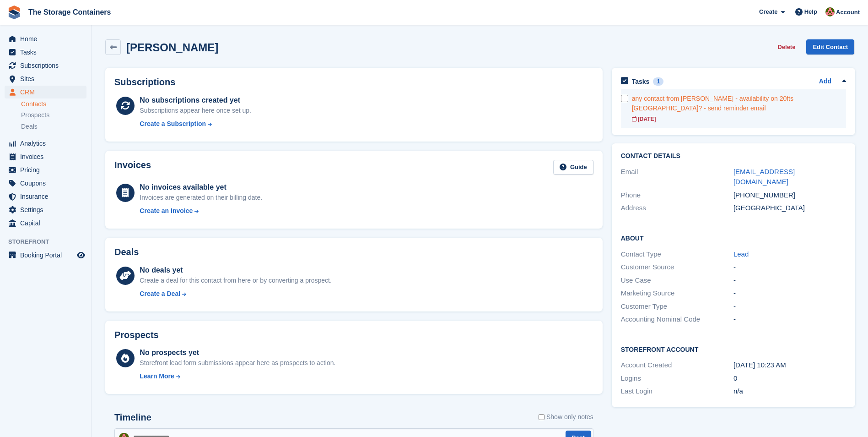  Describe the element at coordinates (48, 79) in the screenshot. I see `span: Sites` at that location.